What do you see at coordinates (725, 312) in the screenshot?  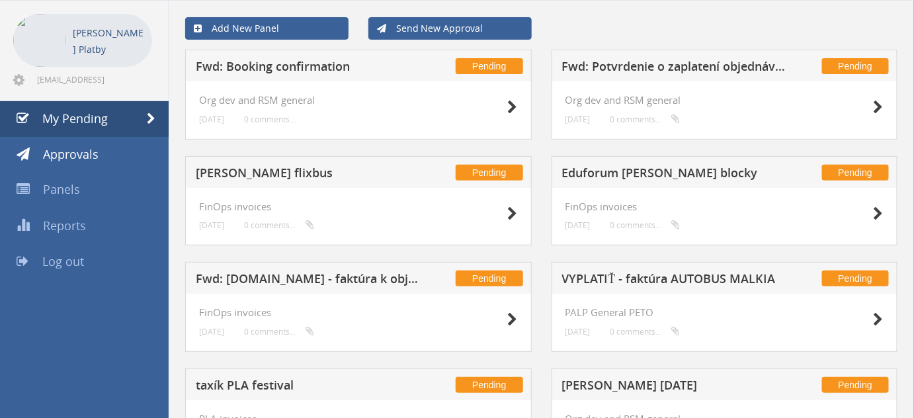 I see `h4: PALP General PETO` at bounding box center [725, 312].